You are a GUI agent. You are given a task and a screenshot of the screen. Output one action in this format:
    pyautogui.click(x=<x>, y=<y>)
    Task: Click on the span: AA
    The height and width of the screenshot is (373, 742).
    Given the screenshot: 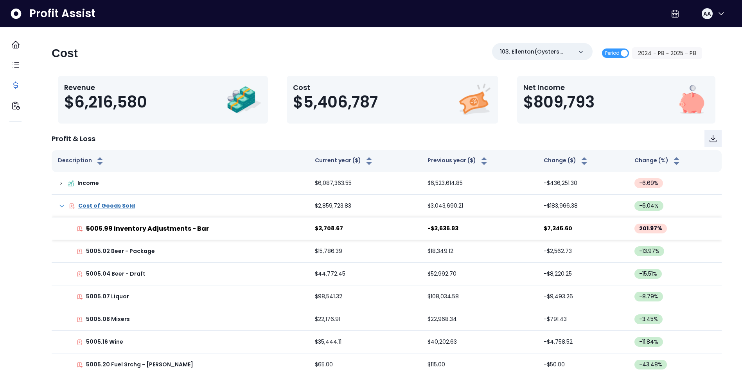 What is the action you would take?
    pyautogui.click(x=707, y=14)
    